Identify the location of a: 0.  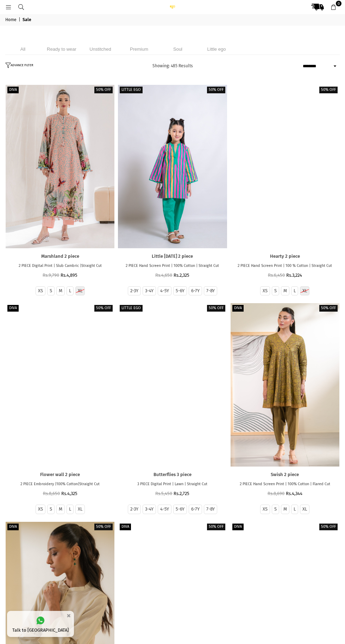
(333, 7).